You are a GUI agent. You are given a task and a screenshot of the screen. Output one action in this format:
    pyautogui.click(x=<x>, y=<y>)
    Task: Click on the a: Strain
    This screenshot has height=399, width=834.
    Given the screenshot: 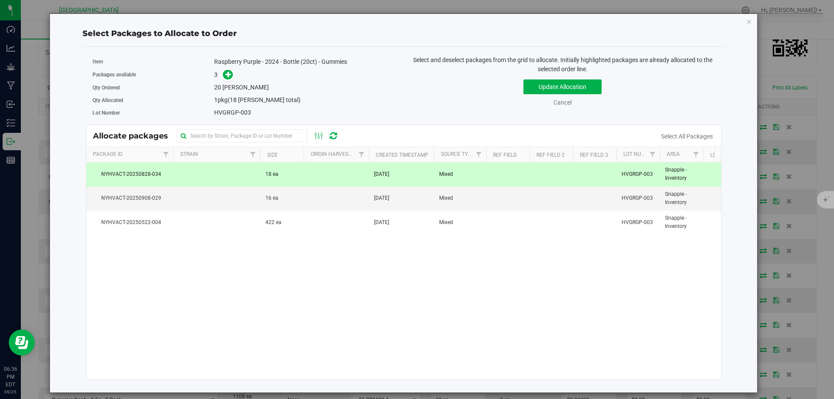 What is the action you would take?
    pyautogui.click(x=189, y=154)
    